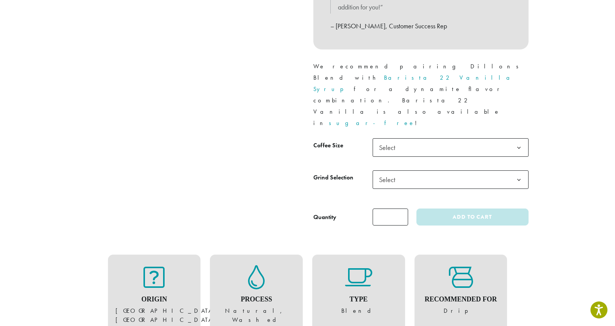  What do you see at coordinates (343, 178) in the screenshot?
I see `label: Grind Selection` at bounding box center [343, 178].